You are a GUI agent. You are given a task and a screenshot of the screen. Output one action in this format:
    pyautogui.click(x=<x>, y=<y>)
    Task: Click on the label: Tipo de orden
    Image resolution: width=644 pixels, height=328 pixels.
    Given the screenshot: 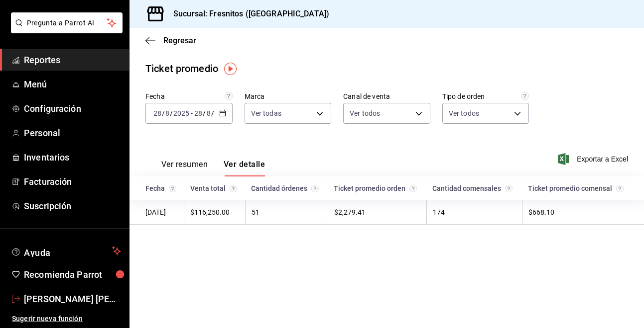 What is the action you would take?
    pyautogui.click(x=486, y=96)
    